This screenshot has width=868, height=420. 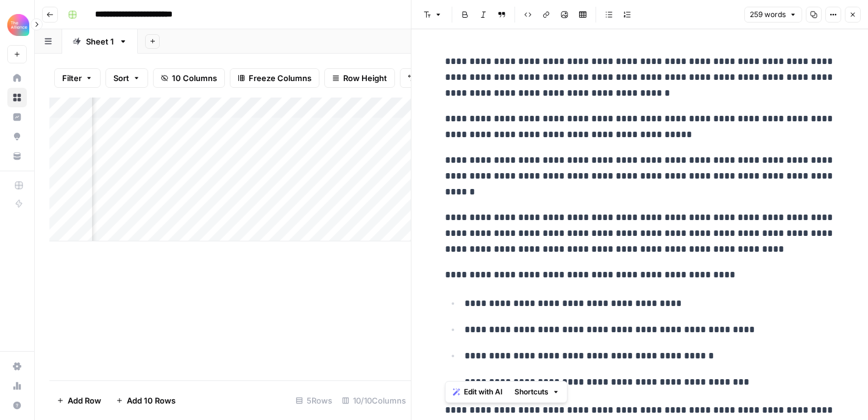 I want to click on button: 10 Columns, so click(x=189, y=78).